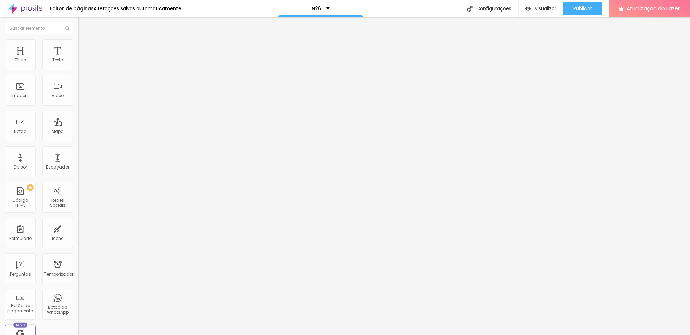 The image size is (690, 335). I want to click on font: Alterações salvas automaticamente, so click(137, 8).